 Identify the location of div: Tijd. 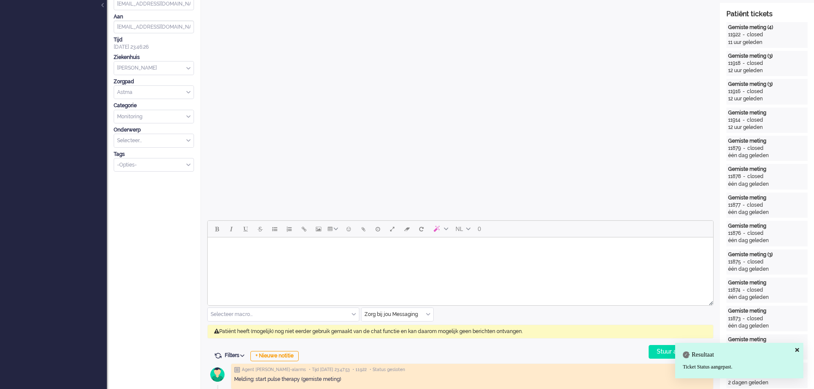
(154, 40).